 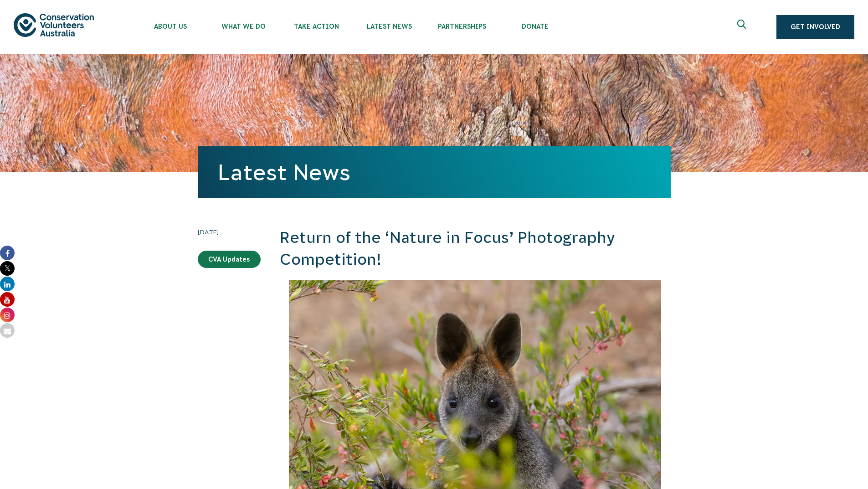 What do you see at coordinates (476, 248) in the screenshot?
I see `h2: Return of the ‘Nature in Focus’ Photography Competition!` at bounding box center [476, 248].